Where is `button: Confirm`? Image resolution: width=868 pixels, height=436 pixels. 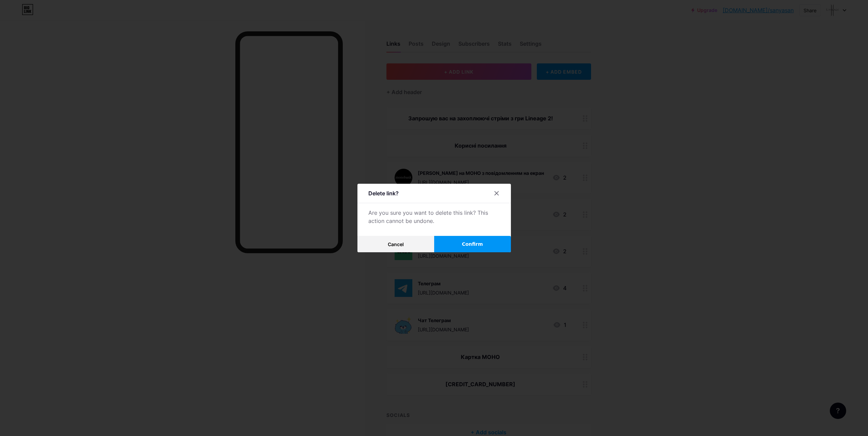 button: Confirm is located at coordinates (472, 244).